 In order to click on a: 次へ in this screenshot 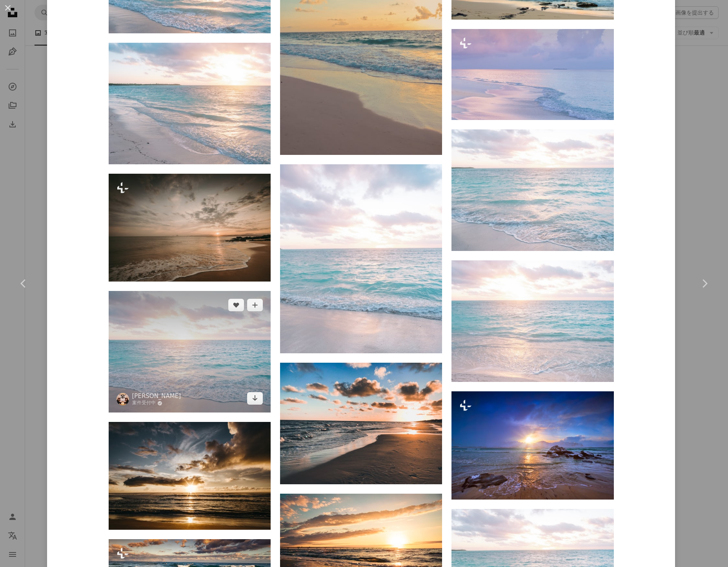, I will do `click(704, 284)`.